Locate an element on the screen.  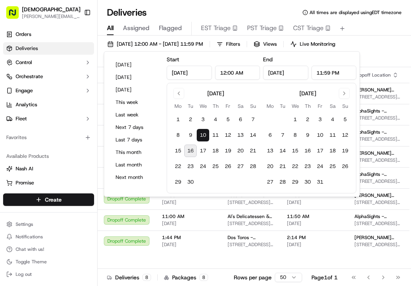
a: Analytics is located at coordinates (48, 105).